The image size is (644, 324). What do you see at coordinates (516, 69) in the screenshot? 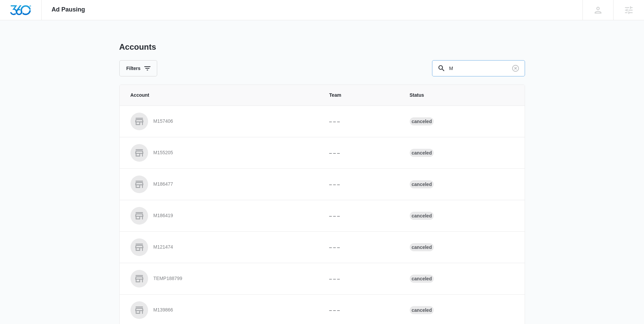
I see `button: Clear` at bounding box center [516, 69].